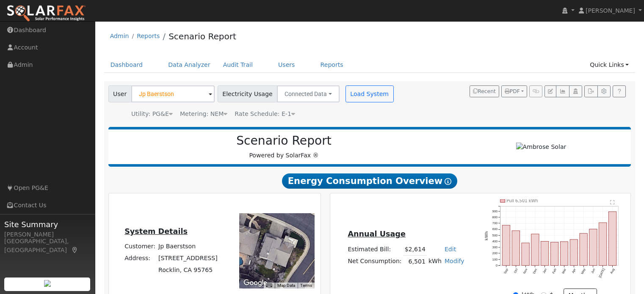  I want to click on a: Audit Trail, so click(238, 65).